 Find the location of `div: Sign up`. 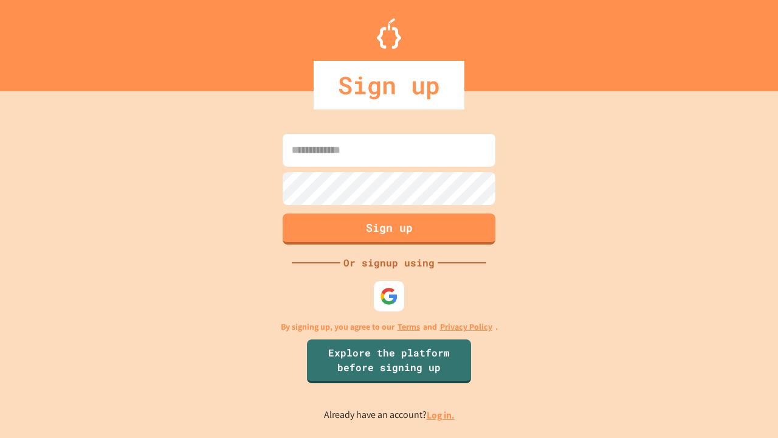

div: Sign up is located at coordinates (389, 85).